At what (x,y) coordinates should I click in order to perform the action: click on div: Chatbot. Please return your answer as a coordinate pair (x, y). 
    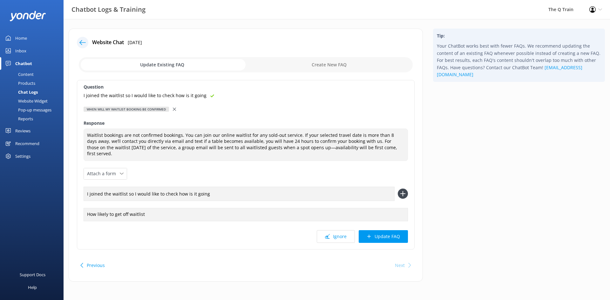
    Looking at the image, I should click on (23, 64).